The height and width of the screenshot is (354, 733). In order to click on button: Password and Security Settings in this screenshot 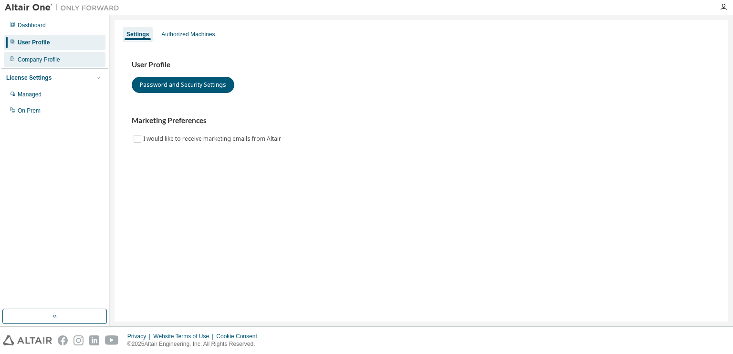, I will do `click(183, 85)`.